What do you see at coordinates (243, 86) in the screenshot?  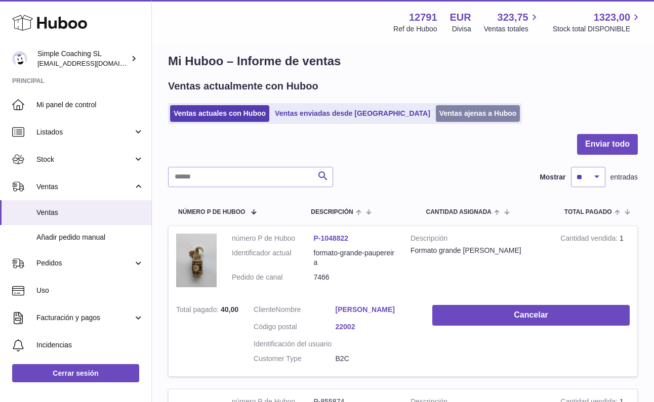 I see `h2: Ventas actualmente con Huboo` at bounding box center [243, 86].